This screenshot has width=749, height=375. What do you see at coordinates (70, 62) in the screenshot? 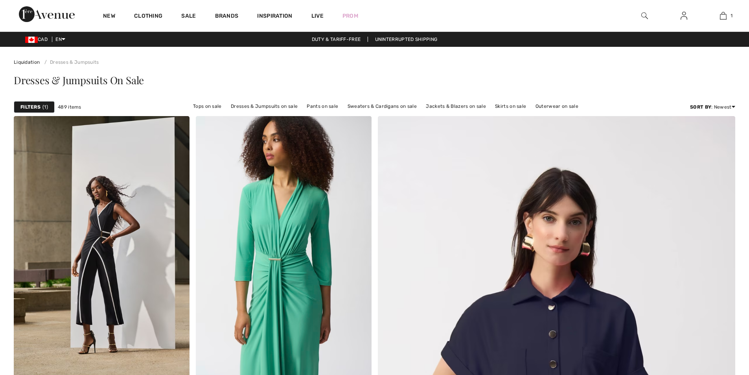
I see `a: Dresses & Jumpsuits` at bounding box center [70, 62].